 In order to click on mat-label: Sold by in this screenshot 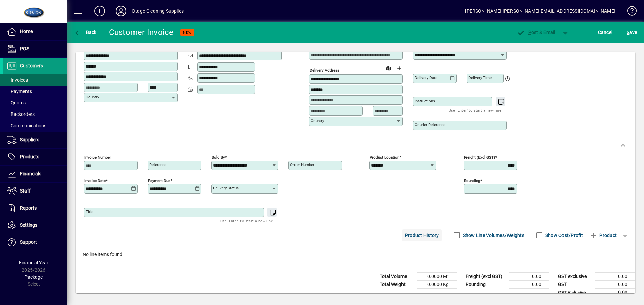, I will do `click(218, 158)`.